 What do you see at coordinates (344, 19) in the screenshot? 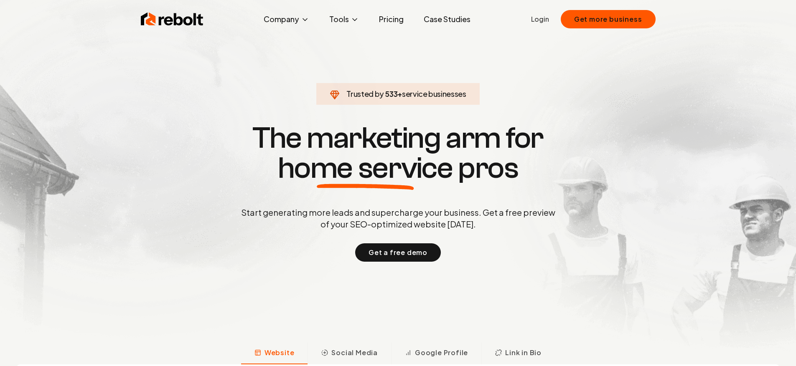
I see `button: Tools` at bounding box center [344, 19].